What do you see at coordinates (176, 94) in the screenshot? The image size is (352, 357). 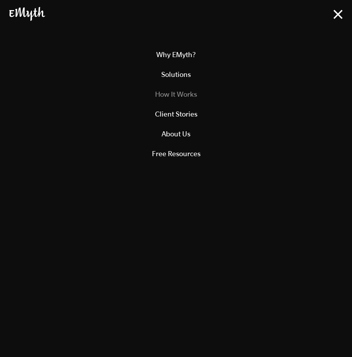 I see `a: How It Works` at bounding box center [176, 94].